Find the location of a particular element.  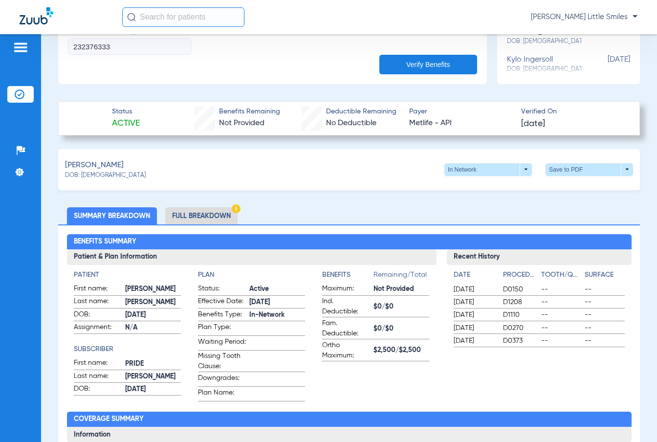

span: D1110 is located at coordinates (520, 315).